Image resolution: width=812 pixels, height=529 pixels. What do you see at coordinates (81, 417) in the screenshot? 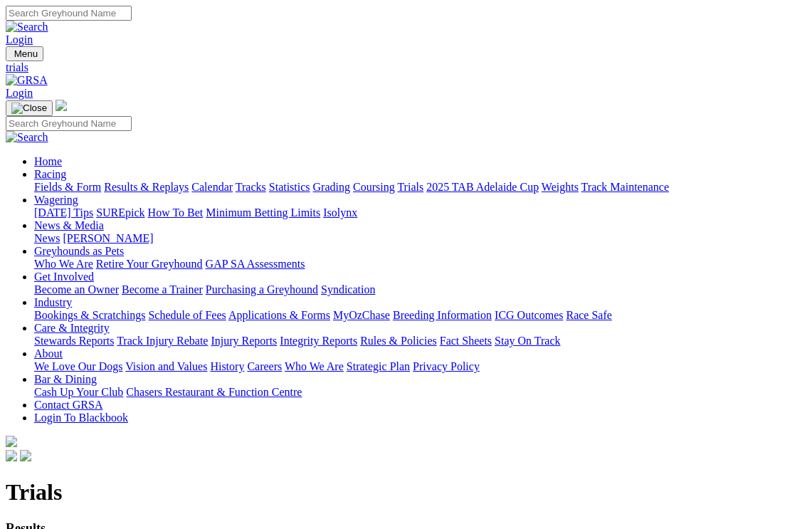
I see `a: Login To Blackbook` at bounding box center [81, 417].